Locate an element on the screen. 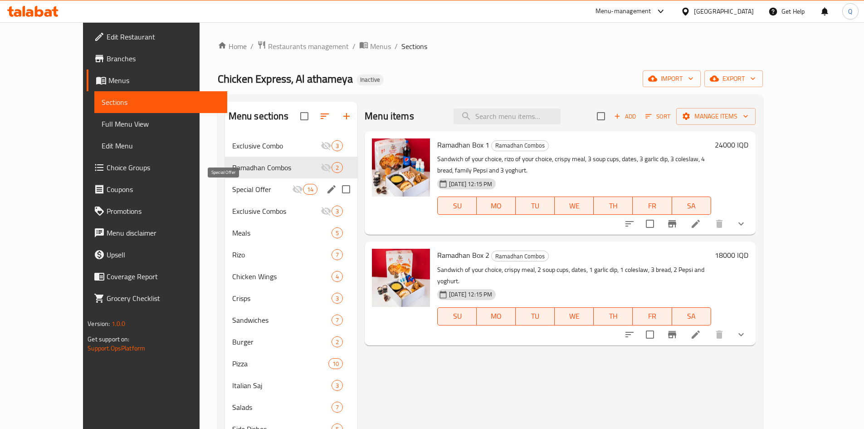 Image resolution: width=864 pixels, height=429 pixels. a: Grocery Checklist is located at coordinates (157, 298).